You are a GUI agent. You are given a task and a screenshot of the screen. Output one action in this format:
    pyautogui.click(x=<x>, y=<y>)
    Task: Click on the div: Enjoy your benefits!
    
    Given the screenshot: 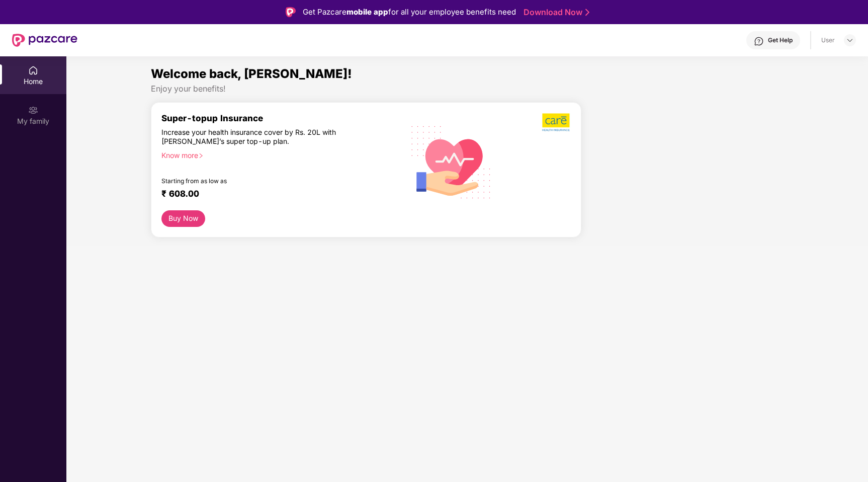 What is the action you would take?
    pyautogui.click(x=468, y=89)
    